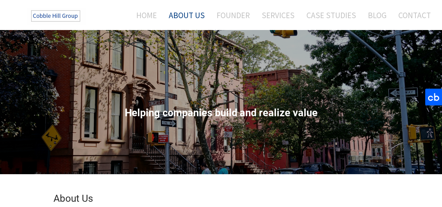  Describe the element at coordinates (144, 15) in the screenshot. I see `a: Home` at that location.